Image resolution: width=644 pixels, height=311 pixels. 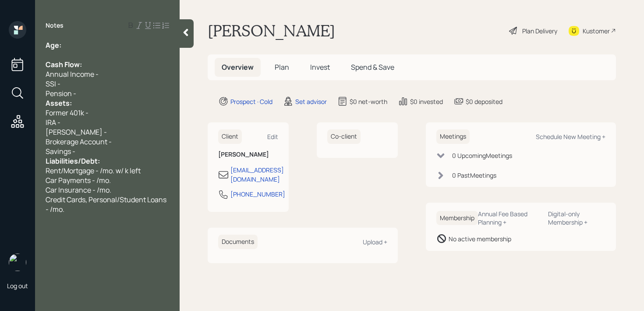 I want to click on div: Edit, so click(x=272, y=137).